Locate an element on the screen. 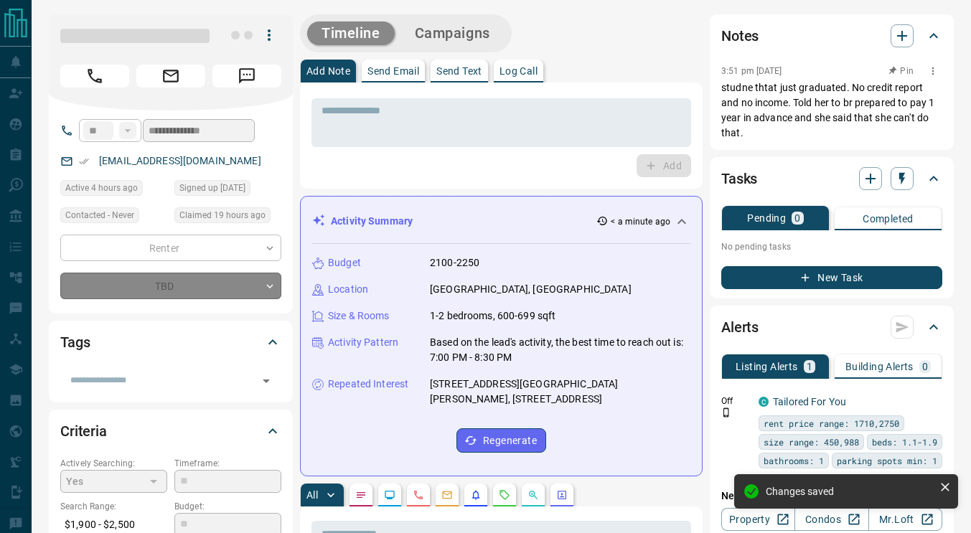 The height and width of the screenshot is (533, 971). svg: Lead Browsing Activity is located at coordinates (390, 495).